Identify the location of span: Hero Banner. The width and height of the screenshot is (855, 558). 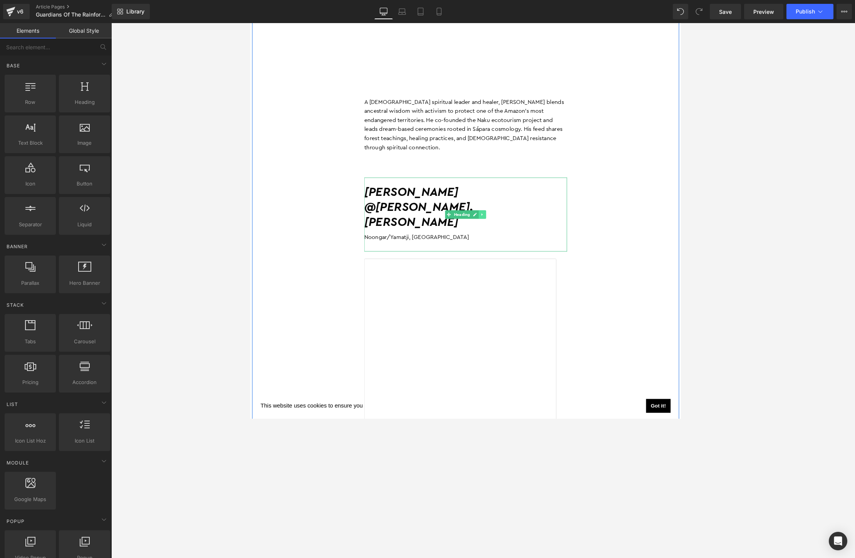
(84, 283).